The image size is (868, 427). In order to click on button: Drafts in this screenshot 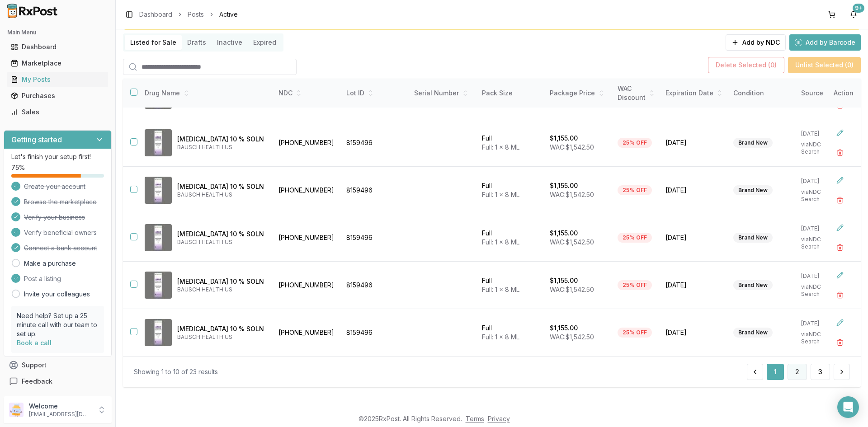, I will do `click(196, 43)`.